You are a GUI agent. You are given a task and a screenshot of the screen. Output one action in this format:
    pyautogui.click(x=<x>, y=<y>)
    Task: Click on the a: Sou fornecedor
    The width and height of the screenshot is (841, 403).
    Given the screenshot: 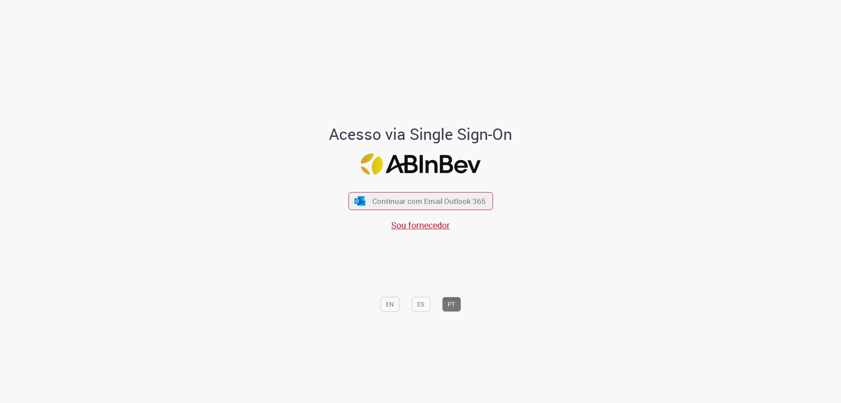 What is the action you would take?
    pyautogui.click(x=421, y=225)
    